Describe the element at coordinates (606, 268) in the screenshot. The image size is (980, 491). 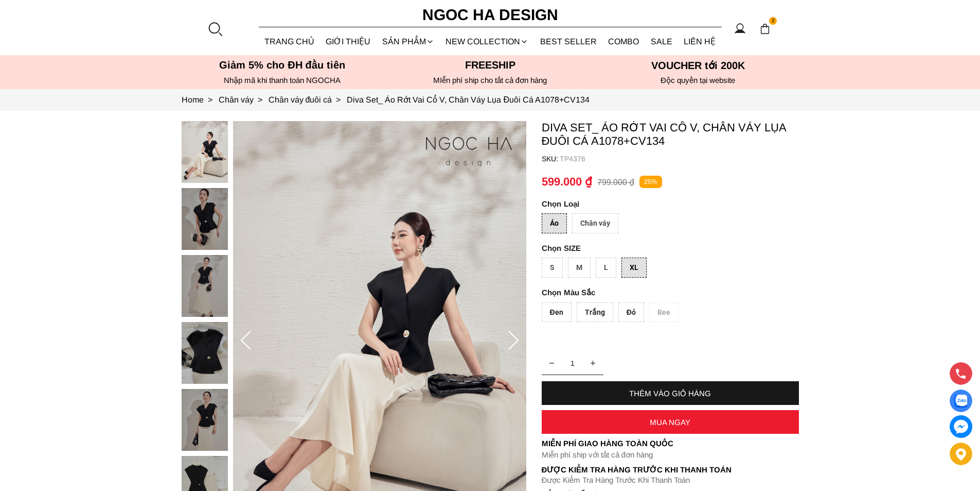
I see `div: L` at that location.